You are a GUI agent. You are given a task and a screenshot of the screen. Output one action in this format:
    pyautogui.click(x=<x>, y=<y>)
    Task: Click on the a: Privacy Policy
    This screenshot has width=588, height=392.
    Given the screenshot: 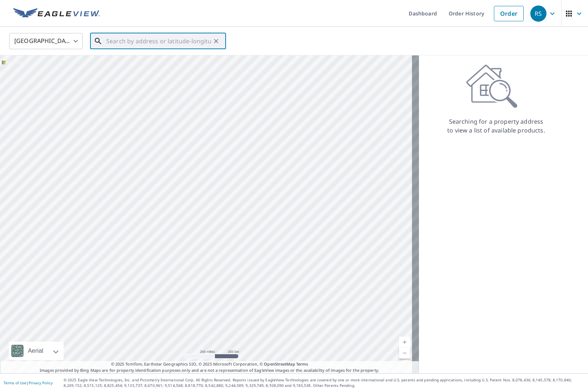 What is the action you would take?
    pyautogui.click(x=41, y=383)
    